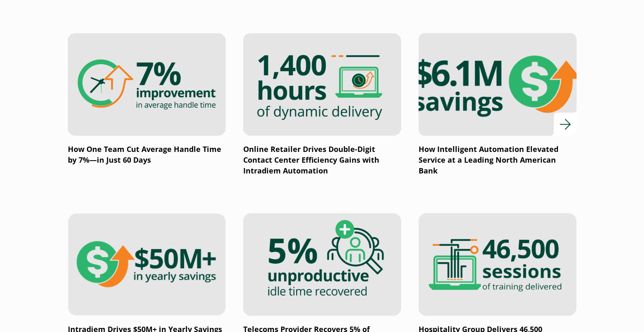 This screenshot has width=644, height=332. What do you see at coordinates (498, 160) in the screenshot?
I see `p: How Intelligent Automation Elevated Service at a Leading North American Bank` at bounding box center [498, 160].